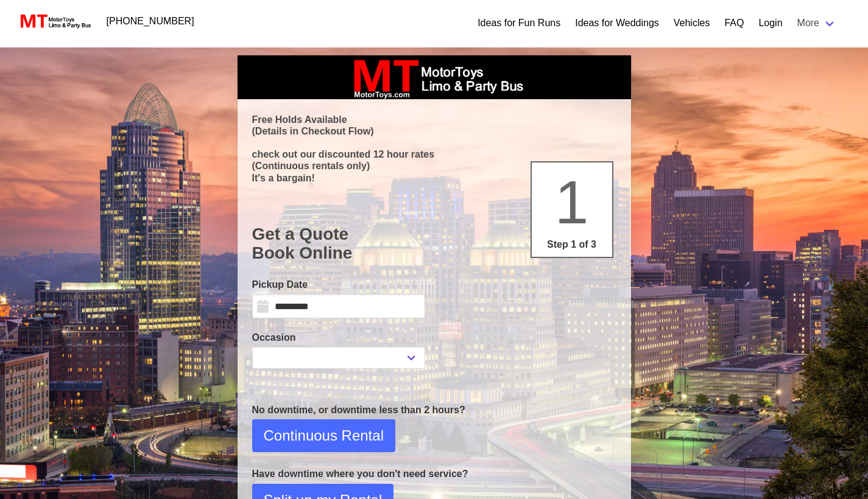 This screenshot has height=499, width=868. Describe the element at coordinates (339, 338) in the screenshot. I see `label: Occasion` at that location.